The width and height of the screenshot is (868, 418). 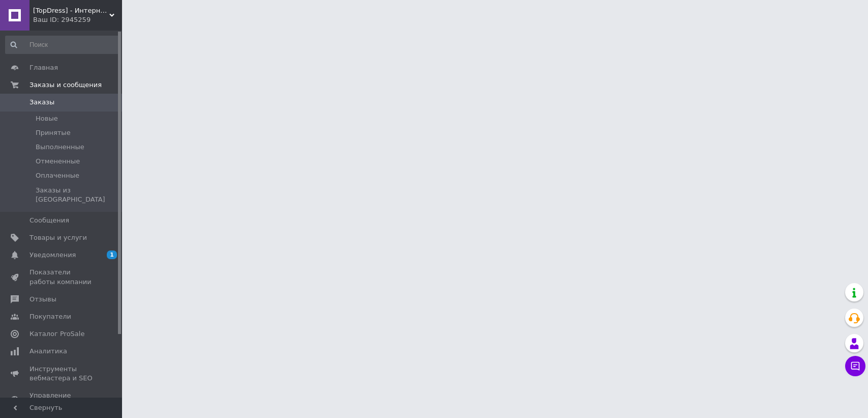 What do you see at coordinates (42, 102) in the screenshot?
I see `span: Заказы` at bounding box center [42, 102].